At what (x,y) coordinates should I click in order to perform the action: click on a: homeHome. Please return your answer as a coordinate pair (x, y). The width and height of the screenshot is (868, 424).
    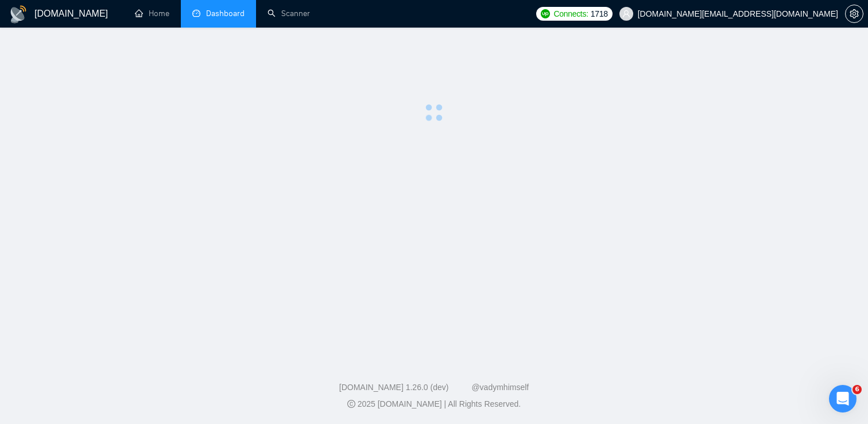
    Looking at the image, I should click on (152, 13).